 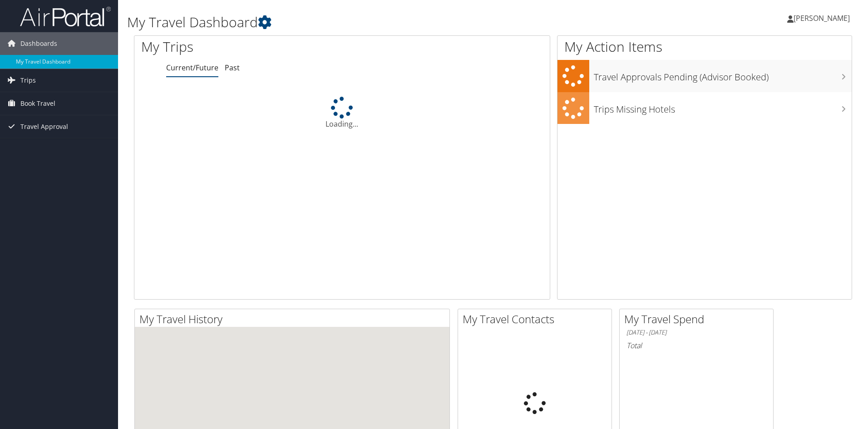 I want to click on span: Trips, so click(x=28, y=80).